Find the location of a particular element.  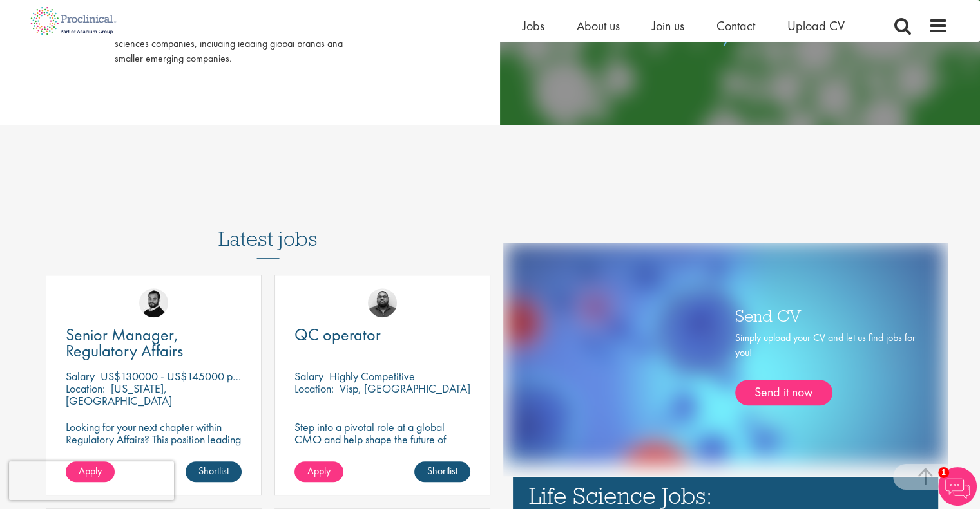

a: Contact is located at coordinates (736, 26).